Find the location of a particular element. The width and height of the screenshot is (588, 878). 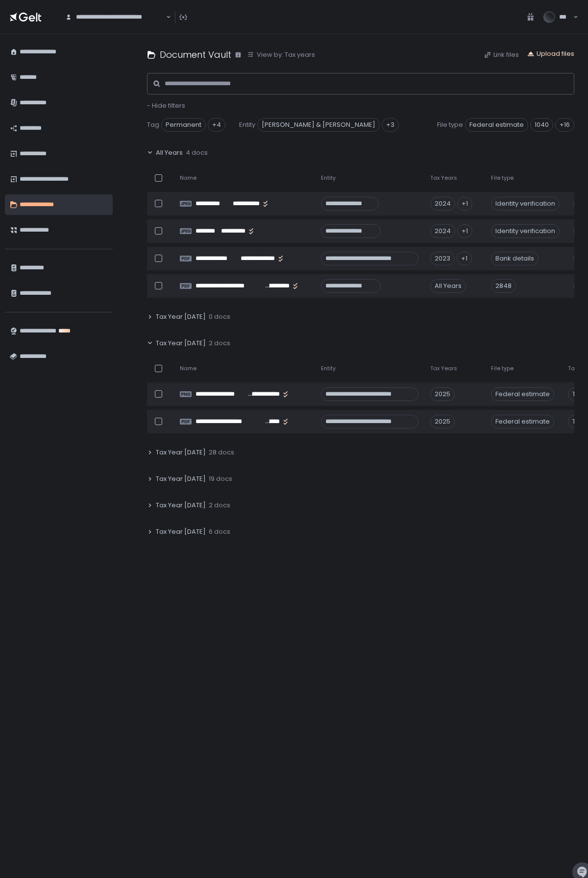

div: All Years is located at coordinates (447, 286).